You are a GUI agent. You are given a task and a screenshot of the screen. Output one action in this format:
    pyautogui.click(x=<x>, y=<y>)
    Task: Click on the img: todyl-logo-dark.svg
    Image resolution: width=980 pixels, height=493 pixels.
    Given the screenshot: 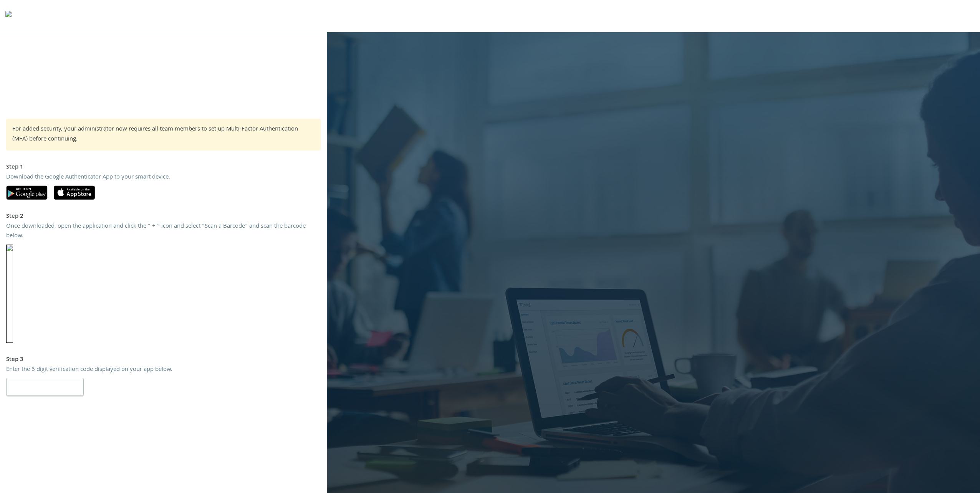 What is the action you would take?
    pyautogui.click(x=8, y=15)
    